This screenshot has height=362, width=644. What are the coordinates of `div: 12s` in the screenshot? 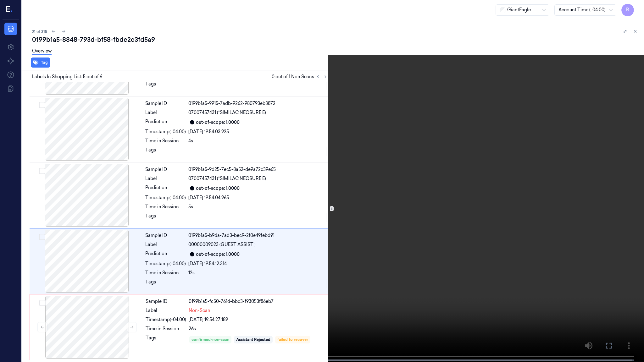 It's located at (258, 273).